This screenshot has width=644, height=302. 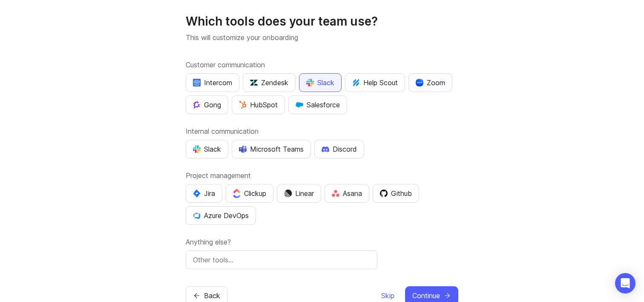 I want to click on div: Jira, so click(x=204, y=193).